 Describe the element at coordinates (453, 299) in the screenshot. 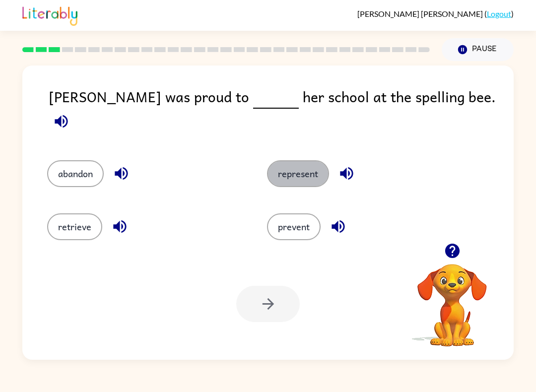

I see `video: Your browser must support playing .mp4 files to use Literably. Please try using another browser.` at that location.